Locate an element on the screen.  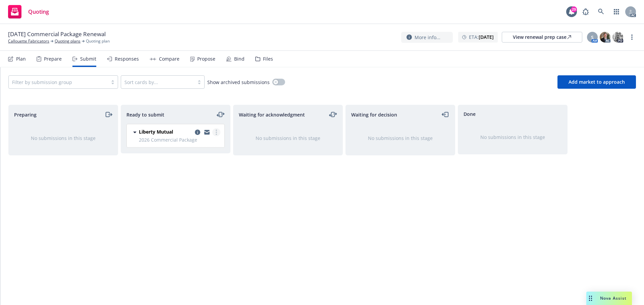
span: Done is located at coordinates (469, 114).